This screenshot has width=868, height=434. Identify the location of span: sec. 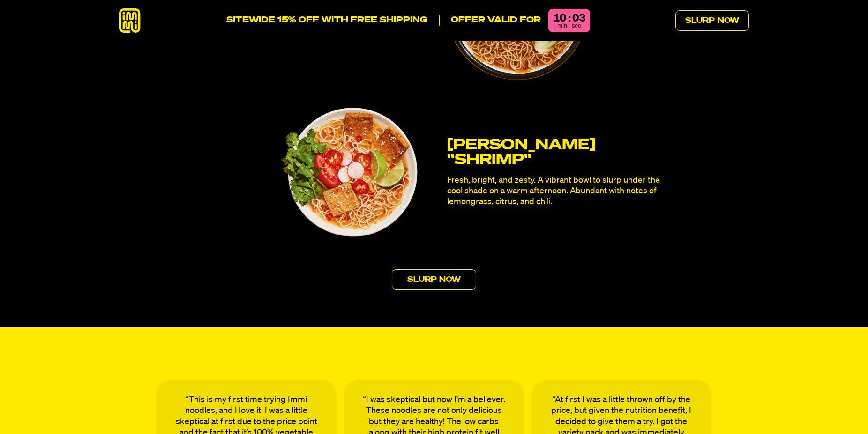
(576, 26).